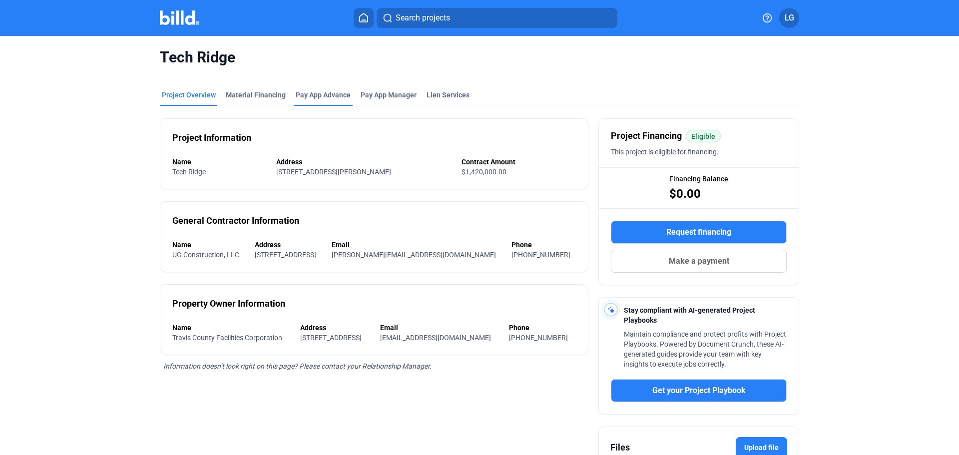 The width and height of the screenshot is (959, 455). What do you see at coordinates (699, 232) in the screenshot?
I see `span: Request financing` at bounding box center [699, 232].